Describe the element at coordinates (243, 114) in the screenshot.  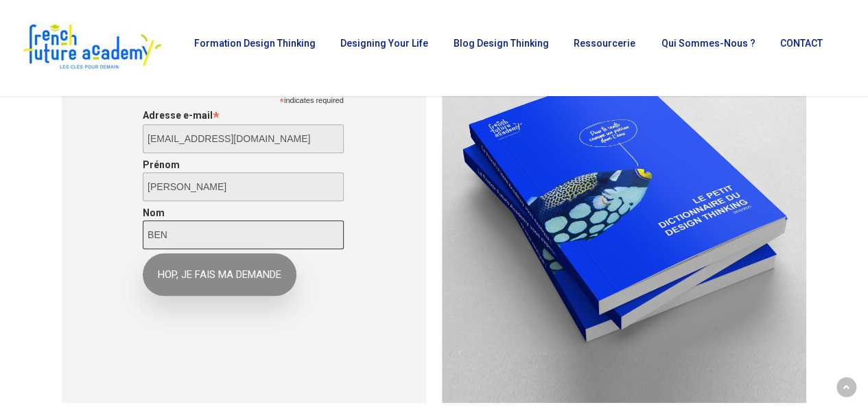
I see `label: Adresse e-mail` at that location.